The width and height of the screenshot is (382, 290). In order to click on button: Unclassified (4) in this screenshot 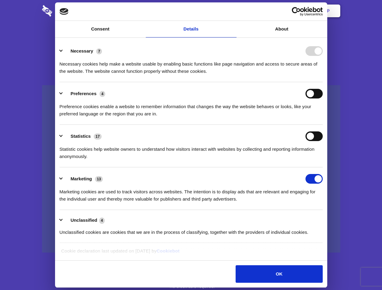, I will do `click(84, 220)`.